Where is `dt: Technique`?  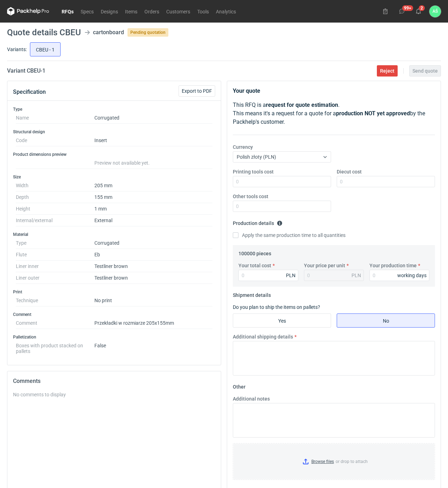 dt: Technique is located at coordinates (55, 301).